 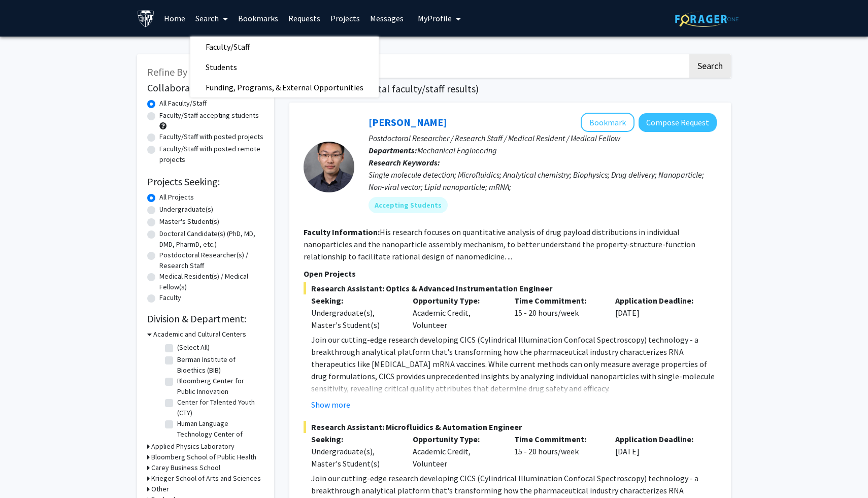 I want to click on p: Postdoctoral Researcher / Research Staff / Medical Resident / Medical Fellow, so click(x=542, y=138).